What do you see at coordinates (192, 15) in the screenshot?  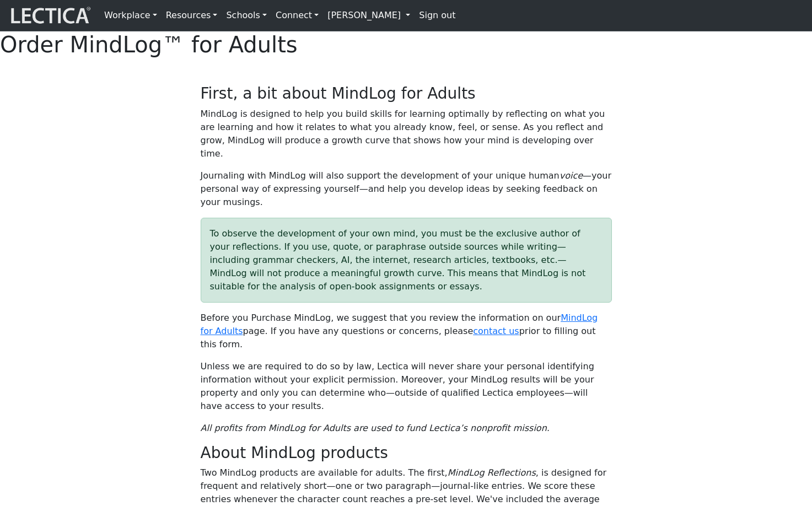 I see `a: Resources` at bounding box center [192, 15].